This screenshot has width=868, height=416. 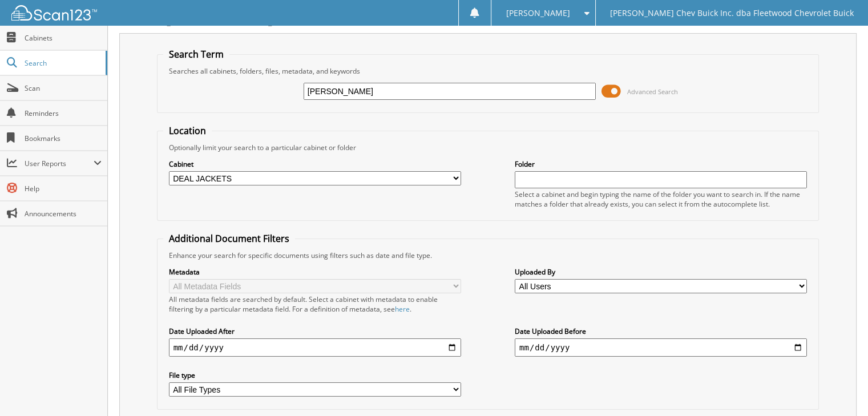 I want to click on span: Cabinets, so click(x=63, y=38).